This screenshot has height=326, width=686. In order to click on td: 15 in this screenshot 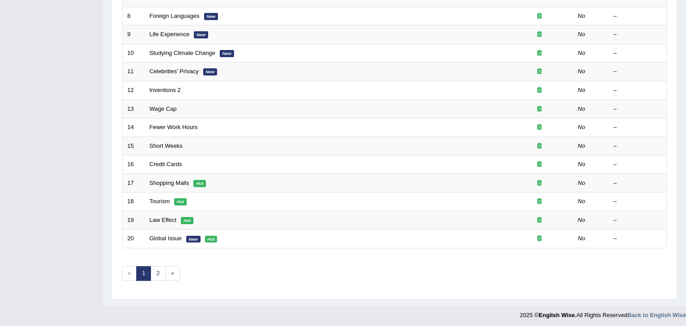, I will do `click(134, 146)`.